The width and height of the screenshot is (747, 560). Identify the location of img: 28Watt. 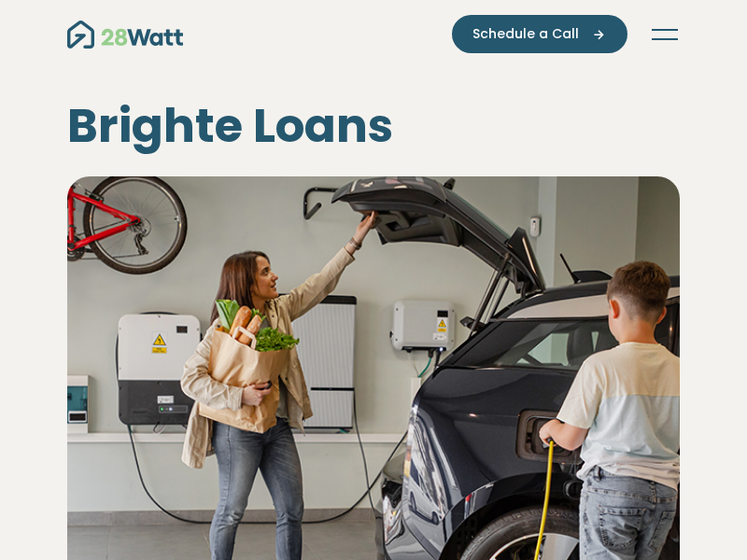
(125, 34).